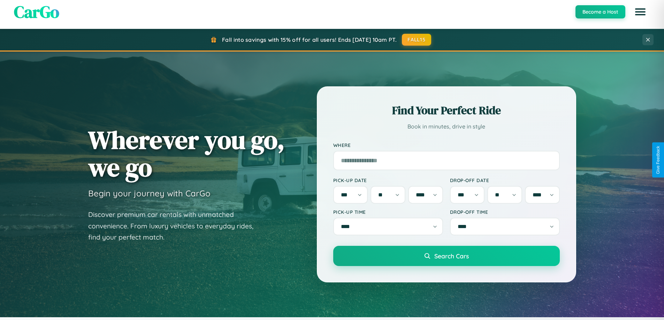  What do you see at coordinates (37, 12) in the screenshot?
I see `span: CarGo` at bounding box center [37, 12].